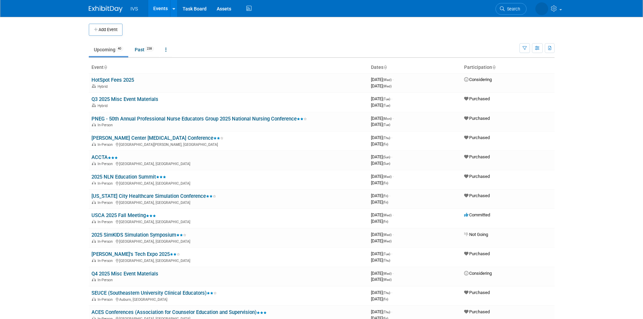  What do you see at coordinates (113, 80) in the screenshot?
I see `a: HotSpot Fees 2025` at bounding box center [113, 80].